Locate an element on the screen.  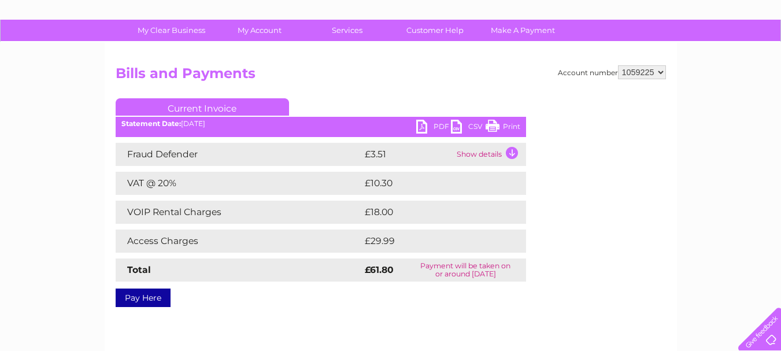
a: Print is located at coordinates (503, 128).